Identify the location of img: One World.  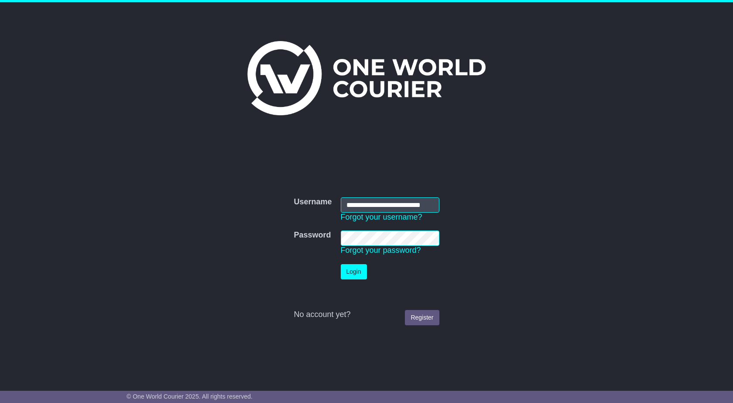
(366, 78).